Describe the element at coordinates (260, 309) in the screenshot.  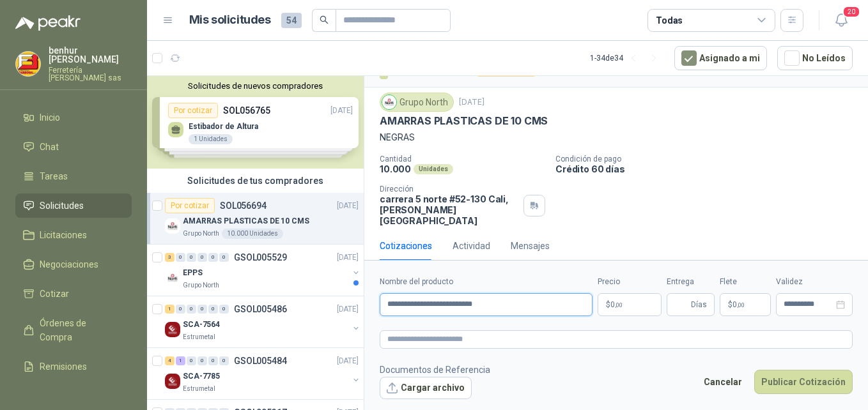
I see `p: GSOL005486` at that location.